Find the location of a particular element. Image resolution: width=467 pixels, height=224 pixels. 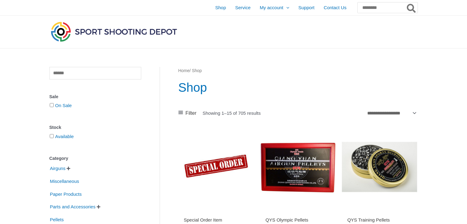

a: Paper Products is located at coordinates (66, 193).